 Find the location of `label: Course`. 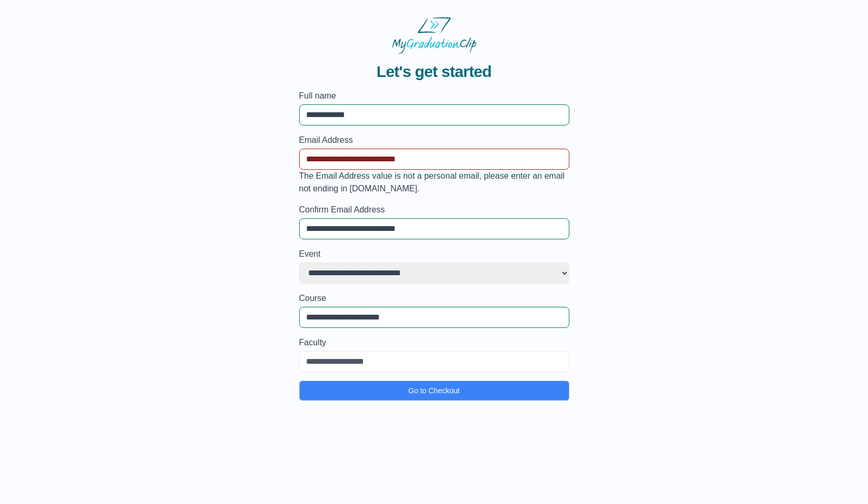

label: Course is located at coordinates (434, 298).